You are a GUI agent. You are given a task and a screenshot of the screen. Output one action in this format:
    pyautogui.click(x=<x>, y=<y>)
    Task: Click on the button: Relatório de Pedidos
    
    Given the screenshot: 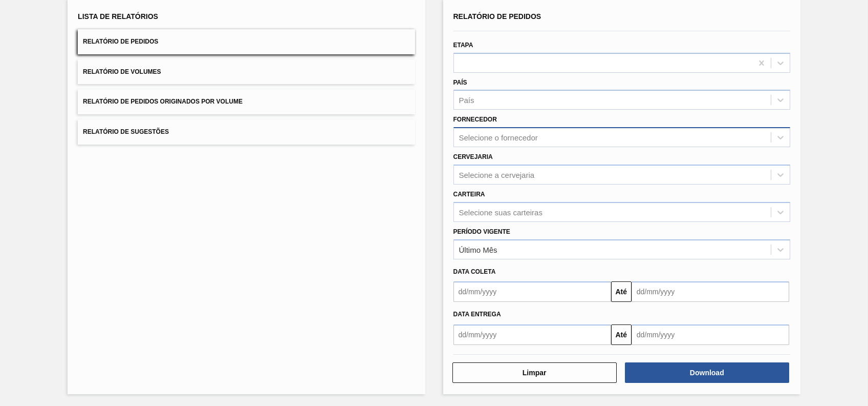 What is the action you would take?
    pyautogui.click(x=246, y=41)
    